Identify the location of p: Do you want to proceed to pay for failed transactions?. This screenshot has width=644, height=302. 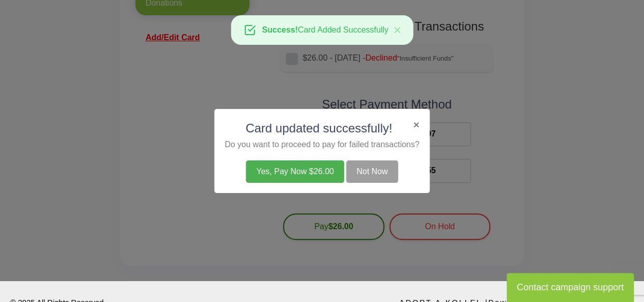
(322, 145).